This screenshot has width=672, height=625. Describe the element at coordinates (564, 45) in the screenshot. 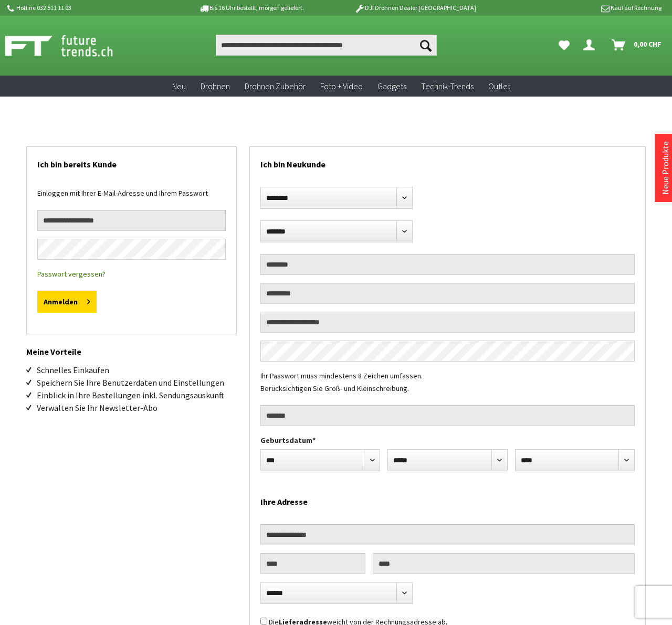

I see `a: Meine Favoriten` at that location.